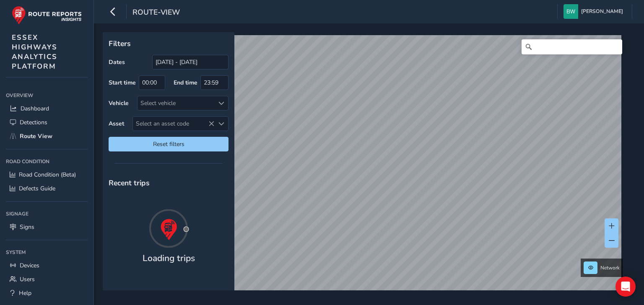 This screenshot has width=644, height=305. What do you see at coordinates (168, 258) in the screenshot?
I see `h4: Loading trips` at bounding box center [168, 258].